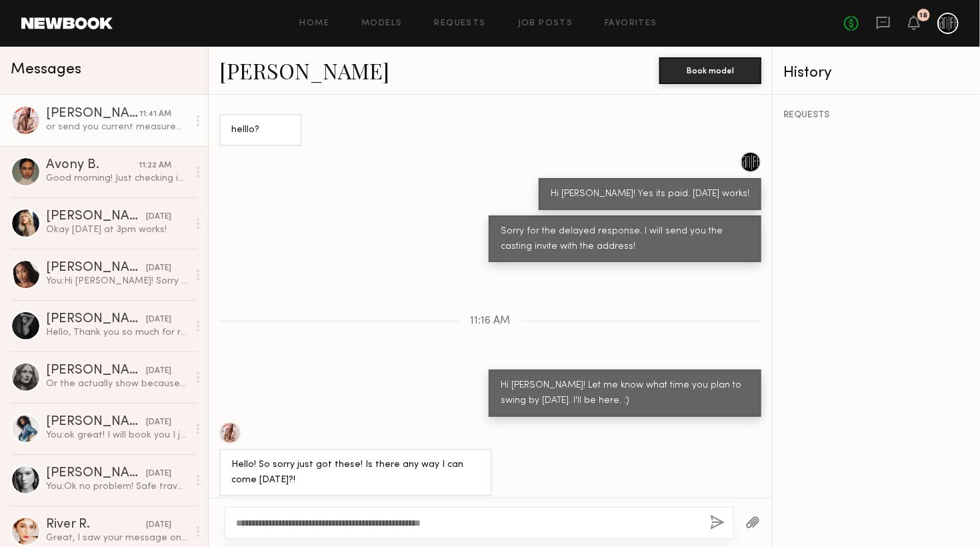 The height and width of the screenshot is (547, 980). What do you see at coordinates (460, 23) in the screenshot?
I see `a: Requests` at bounding box center [460, 23].